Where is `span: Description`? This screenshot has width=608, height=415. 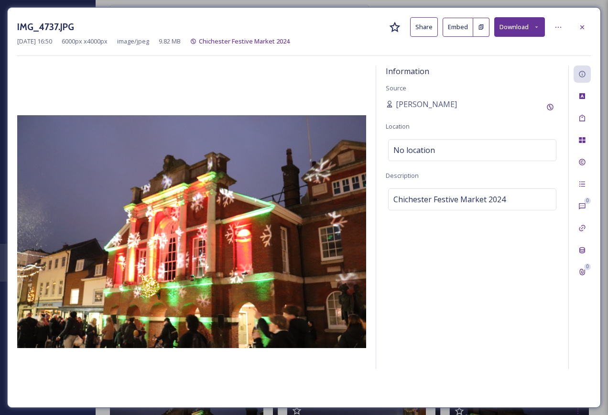
span: Description is located at coordinates (402, 175).